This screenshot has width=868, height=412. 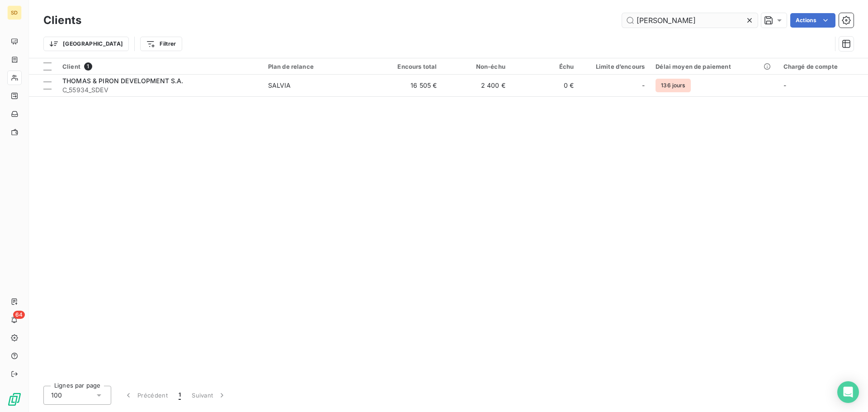 What do you see at coordinates (14, 399) in the screenshot?
I see `img: Logo LeanPay` at bounding box center [14, 399].